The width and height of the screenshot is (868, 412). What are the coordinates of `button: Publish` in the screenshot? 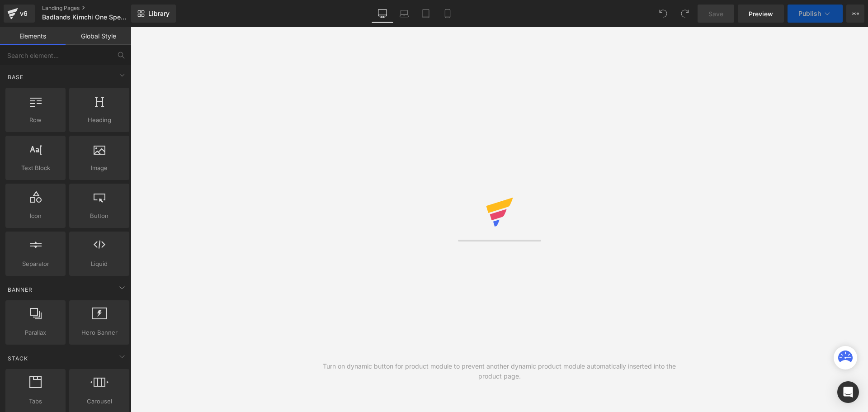 It's located at (815, 14).